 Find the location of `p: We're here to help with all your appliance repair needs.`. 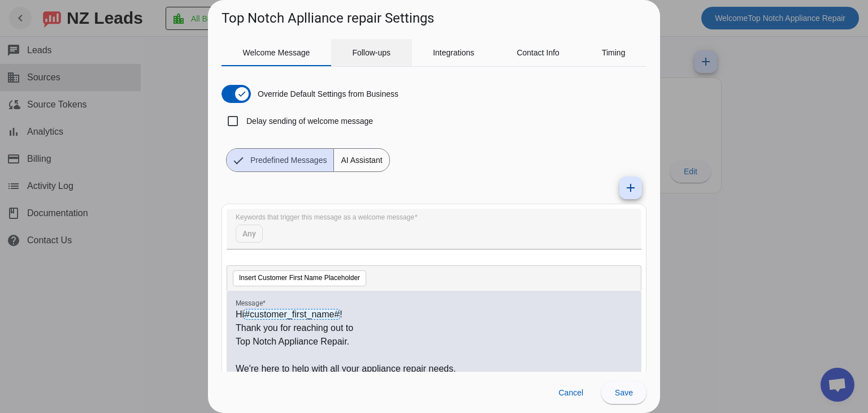

p: We're here to help with all your appliance repair needs. is located at coordinates (434, 369).